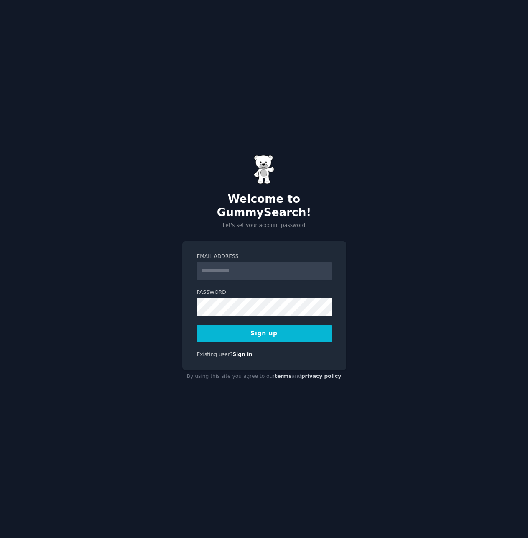 The height and width of the screenshot is (538, 528). Describe the element at coordinates (264, 293) in the screenshot. I see `label: Password` at that location.